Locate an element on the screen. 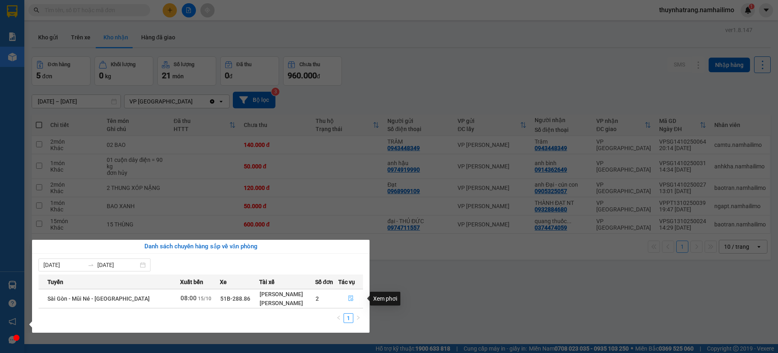 This screenshot has height=353, width=778. span: 51B-288.86 is located at coordinates (235, 299).